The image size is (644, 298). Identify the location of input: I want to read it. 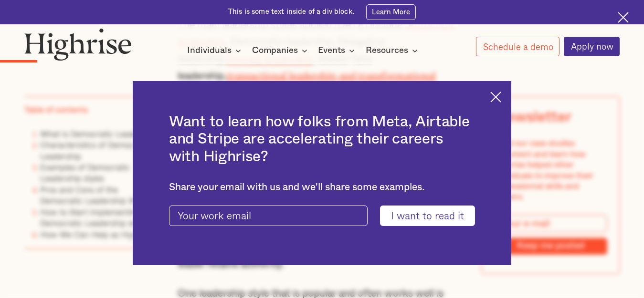
(427, 216).